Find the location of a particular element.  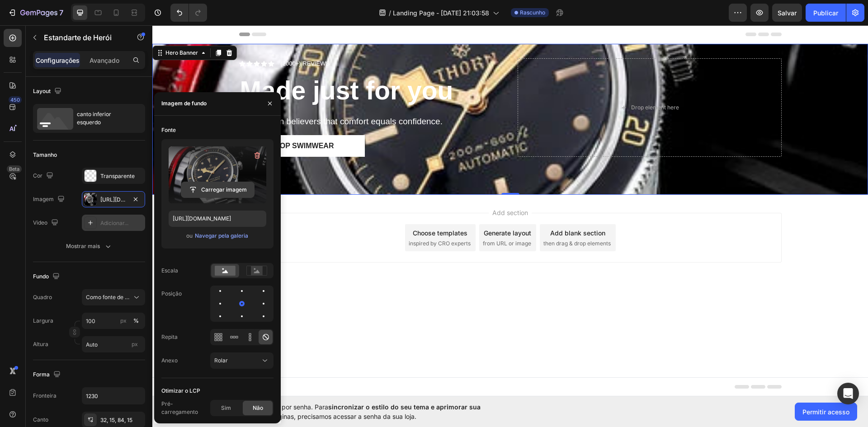

font: Não is located at coordinates (257, 407).